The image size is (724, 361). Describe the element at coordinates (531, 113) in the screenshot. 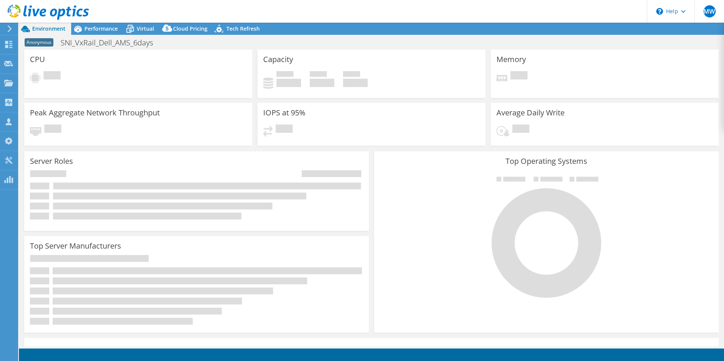

I see `h3: Average Daily Write` at that location.